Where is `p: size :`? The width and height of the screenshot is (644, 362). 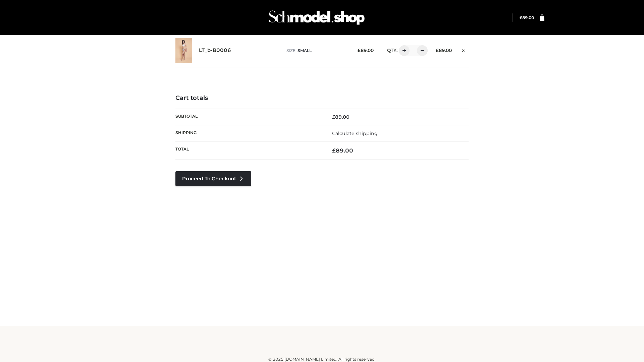 p: size : is located at coordinates (317, 51).